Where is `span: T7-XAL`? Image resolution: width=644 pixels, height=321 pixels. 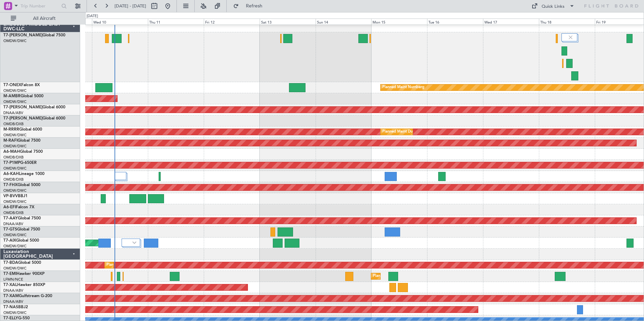 span: T7-XAL is located at coordinates (10, 285).